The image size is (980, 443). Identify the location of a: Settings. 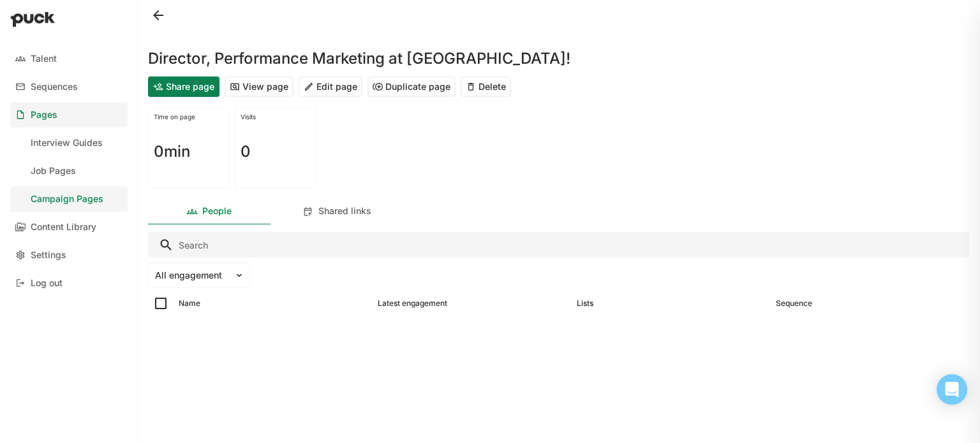
(69, 255).